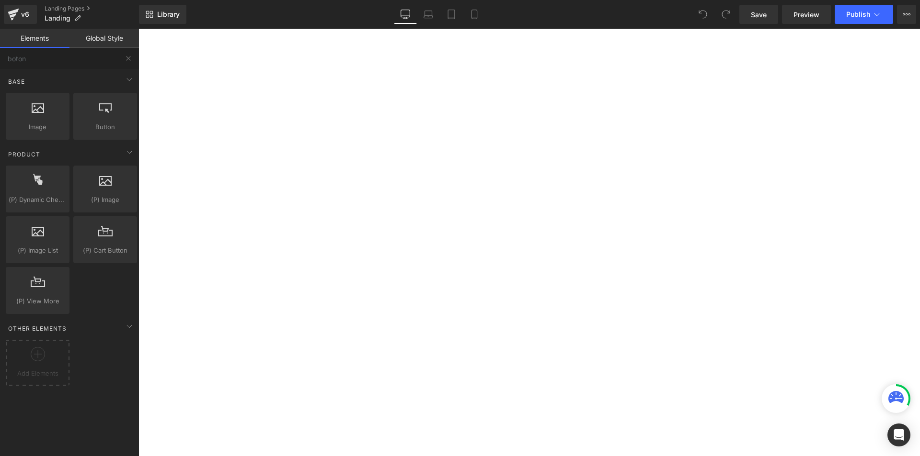 The image size is (920, 456). What do you see at coordinates (57, 18) in the screenshot?
I see `span: Landing` at bounding box center [57, 18].